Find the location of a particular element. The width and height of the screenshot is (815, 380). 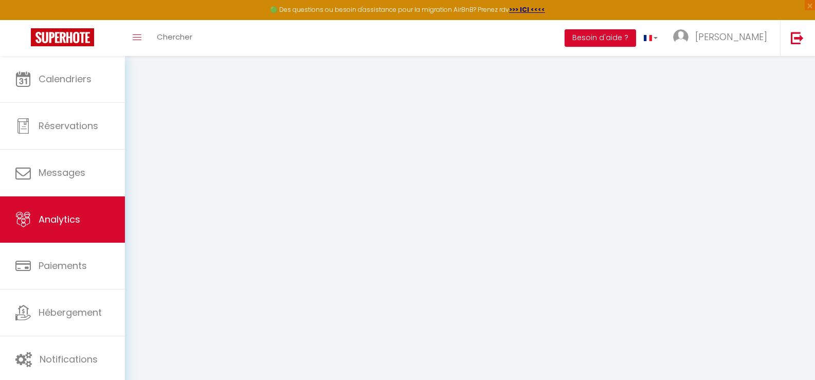

span: Hébergement is located at coordinates (70, 312).